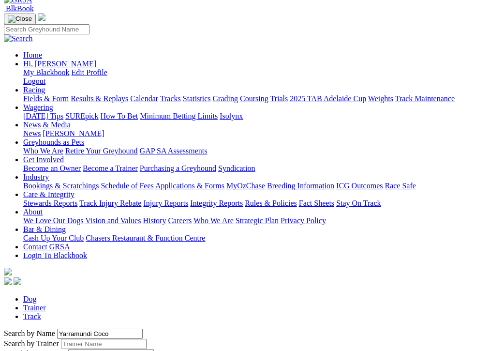 This screenshot has height=351, width=490. Describe the element at coordinates (32, 133) in the screenshot. I see `a: News` at that location.